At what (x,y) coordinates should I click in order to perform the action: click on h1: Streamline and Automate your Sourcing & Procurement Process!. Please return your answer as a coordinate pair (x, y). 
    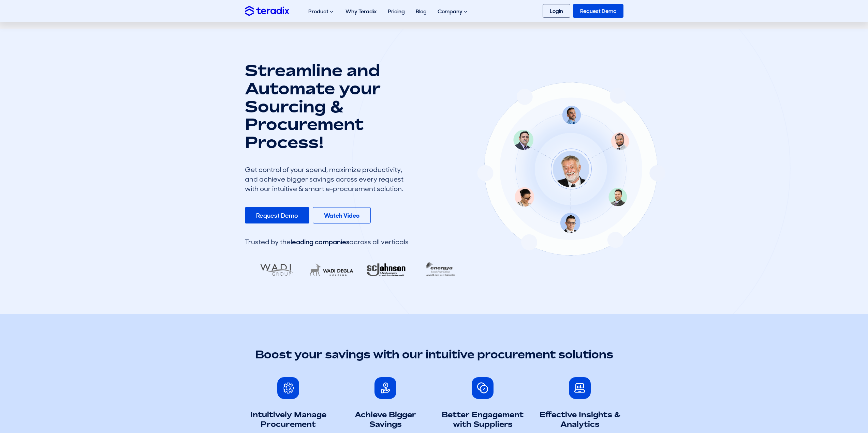
    Looking at the image, I should click on (327, 106).